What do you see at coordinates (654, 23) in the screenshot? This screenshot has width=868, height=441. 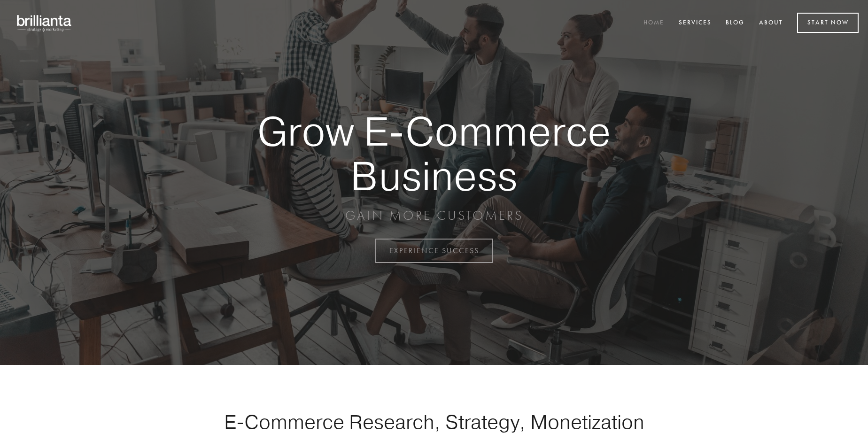 I see `a: Home` at bounding box center [654, 23].